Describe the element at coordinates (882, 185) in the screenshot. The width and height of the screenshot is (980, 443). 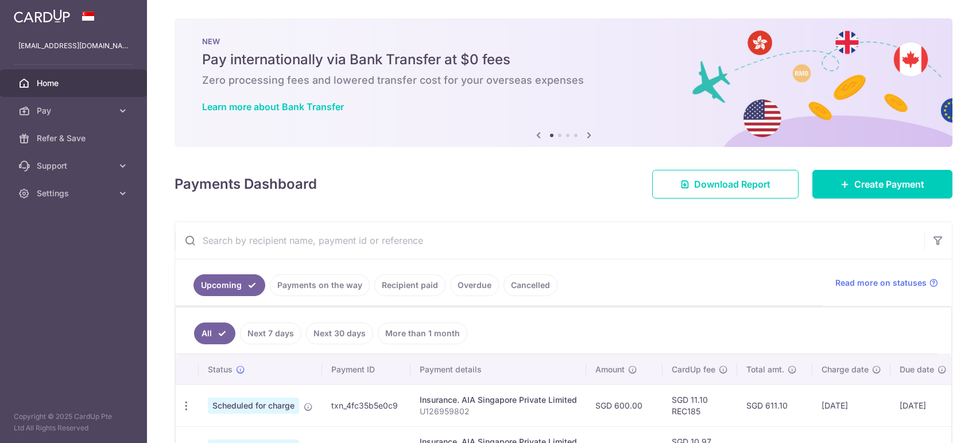
I see `a: Create Payment` at that location.